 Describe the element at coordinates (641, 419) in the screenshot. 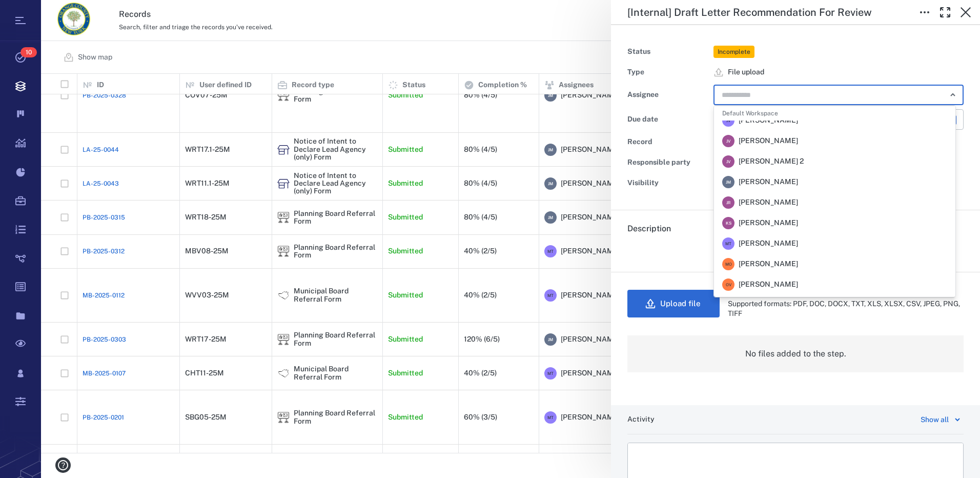

I see `h6: Activity` at that location.